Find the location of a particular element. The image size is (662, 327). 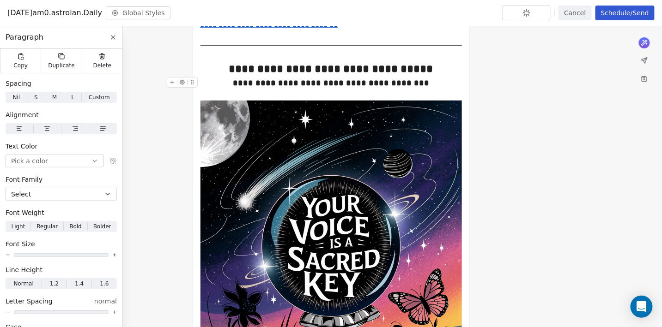

span: 1.4 is located at coordinates (79, 284).